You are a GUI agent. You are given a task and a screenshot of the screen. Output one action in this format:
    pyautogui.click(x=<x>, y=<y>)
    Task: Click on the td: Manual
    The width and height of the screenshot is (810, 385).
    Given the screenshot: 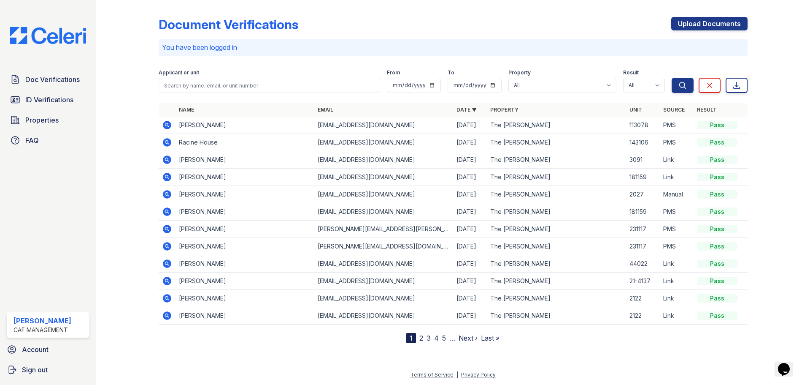 What is the action you would take?
    pyautogui.click(x=677, y=194)
    